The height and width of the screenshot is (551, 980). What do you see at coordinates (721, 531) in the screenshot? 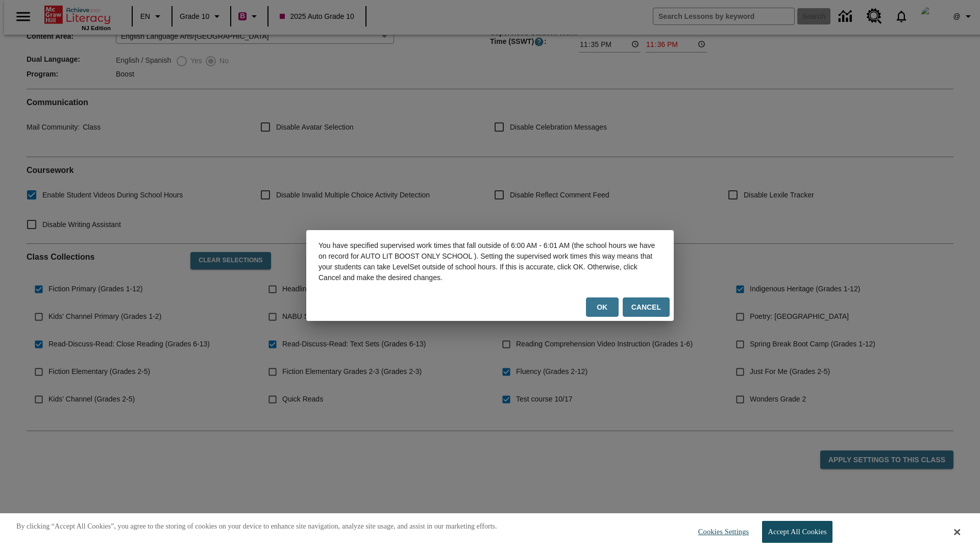
I see `button: Cookies Settings` at bounding box center [721, 531].